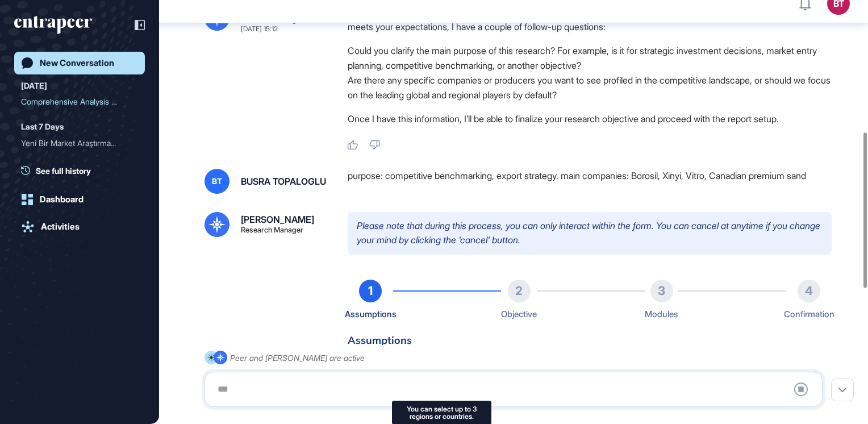 The image size is (868, 424). What do you see at coordinates (441, 412) in the screenshot?
I see `div: You can select up to 3 regions or countries.` at bounding box center [441, 412].